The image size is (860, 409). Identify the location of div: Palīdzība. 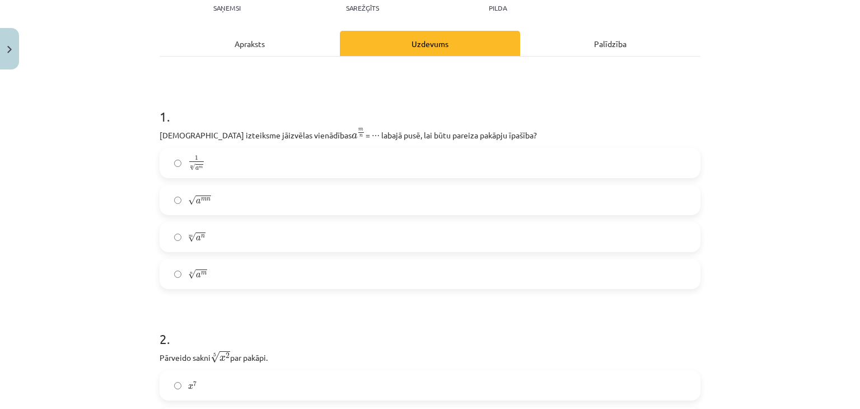
(610, 43).